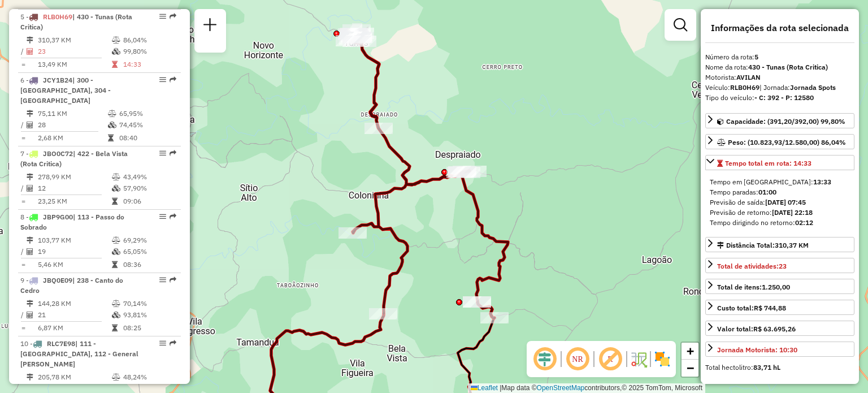 The image size is (868, 393). I want to click on span: 9 -, so click(72, 285).